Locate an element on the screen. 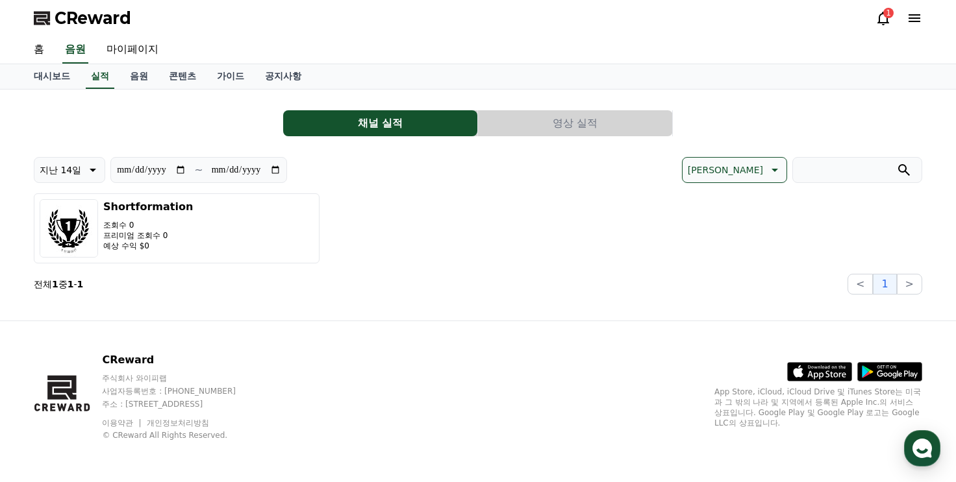 The height and width of the screenshot is (482, 956). button: 영상 실적 is located at coordinates (575, 123).